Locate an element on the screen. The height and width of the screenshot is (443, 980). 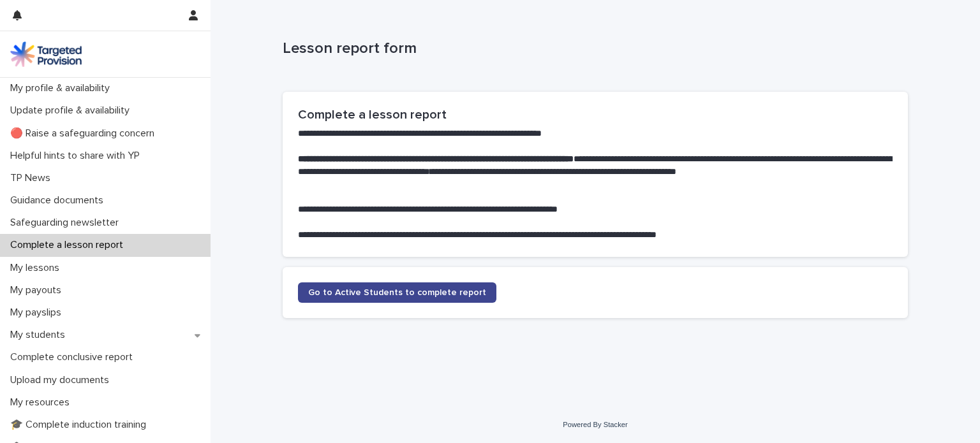
p: Safeguarding newsletter is located at coordinates (67, 222).